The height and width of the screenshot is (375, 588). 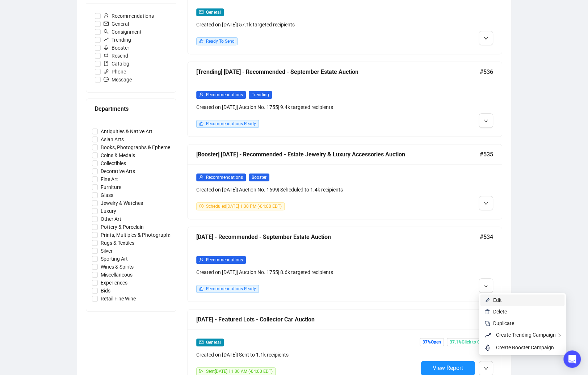 I want to click on span: right, so click(x=560, y=335).